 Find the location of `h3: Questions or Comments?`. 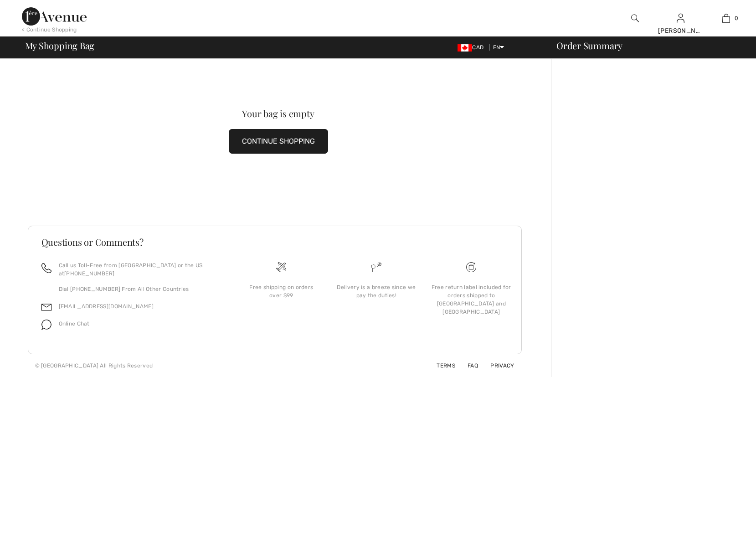

h3: Questions or Comments? is located at coordinates (275, 242).